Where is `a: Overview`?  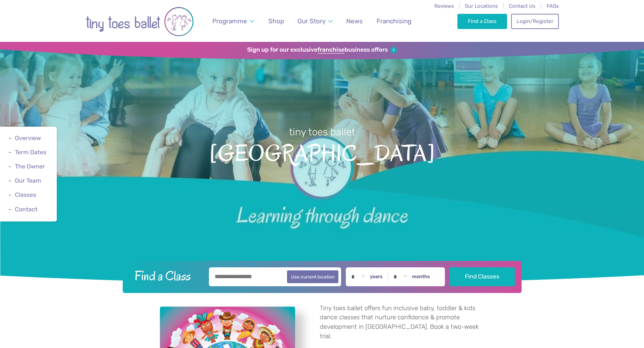 a: Overview is located at coordinates (28, 138).